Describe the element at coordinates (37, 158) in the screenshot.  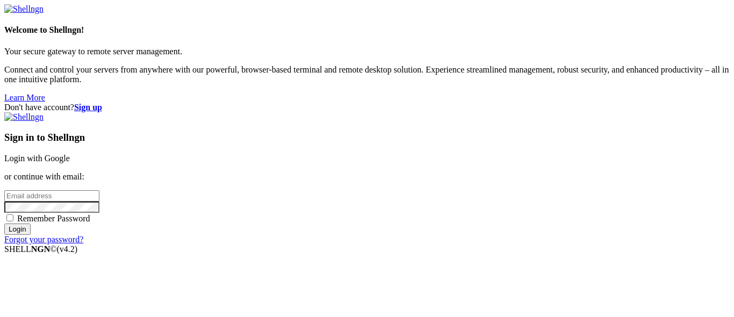
I see `a: Login with Google` at that location.